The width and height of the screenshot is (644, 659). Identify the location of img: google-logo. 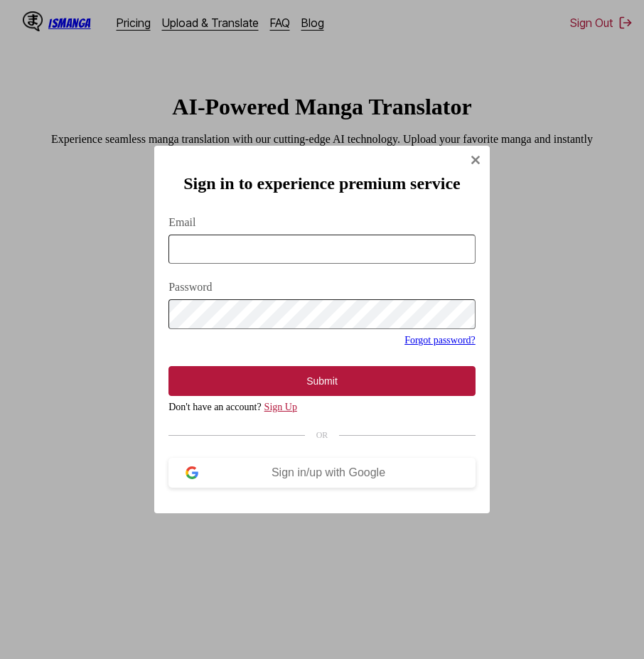
(192, 473).